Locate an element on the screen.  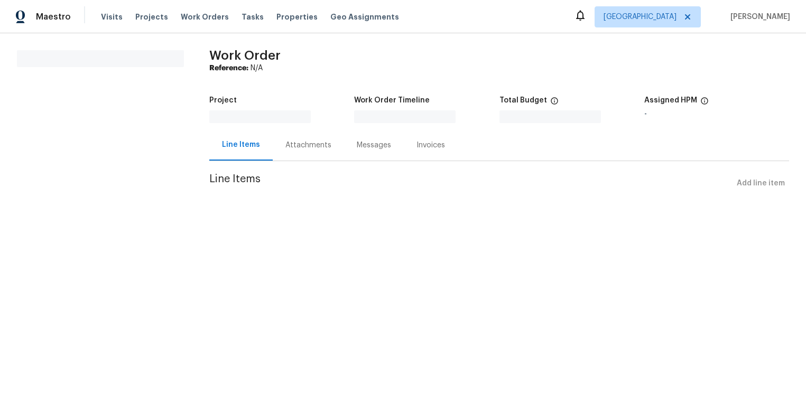
span: Geo Assignments is located at coordinates (365, 17).